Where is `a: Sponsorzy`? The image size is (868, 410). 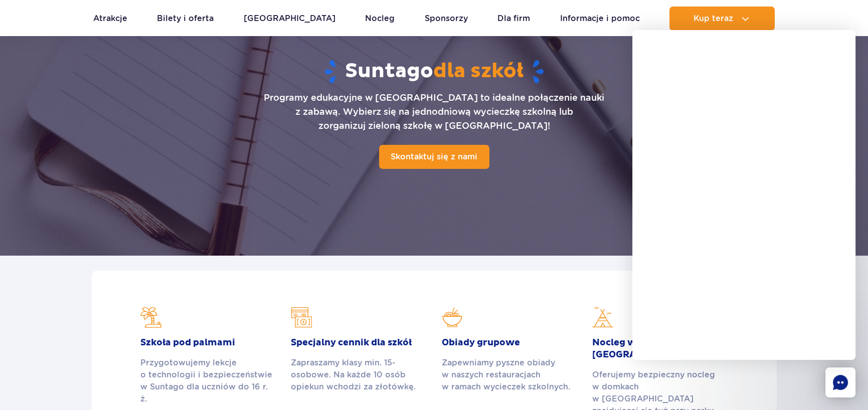
a: Sponsorzy is located at coordinates (446, 19).